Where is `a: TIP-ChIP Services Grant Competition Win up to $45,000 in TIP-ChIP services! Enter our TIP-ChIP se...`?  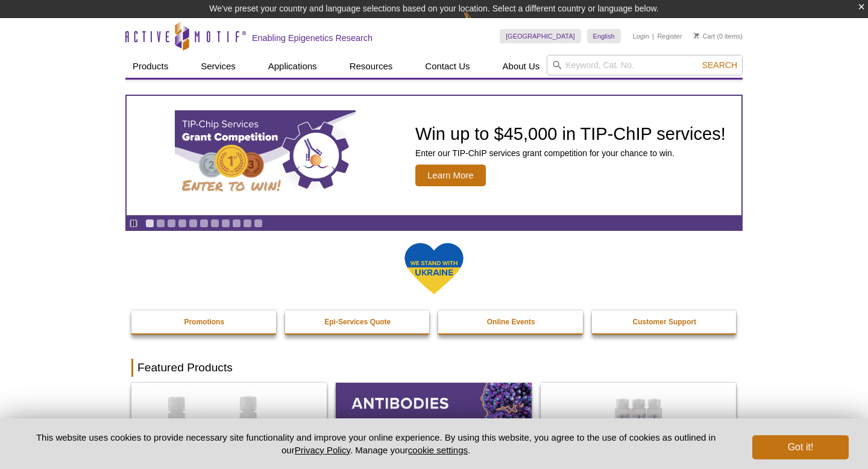
a: TIP-ChIP Services Grant Competition Win up to $45,000 in TIP-ChIP services! Enter our TIP-ChIP se... is located at coordinates (434, 155).